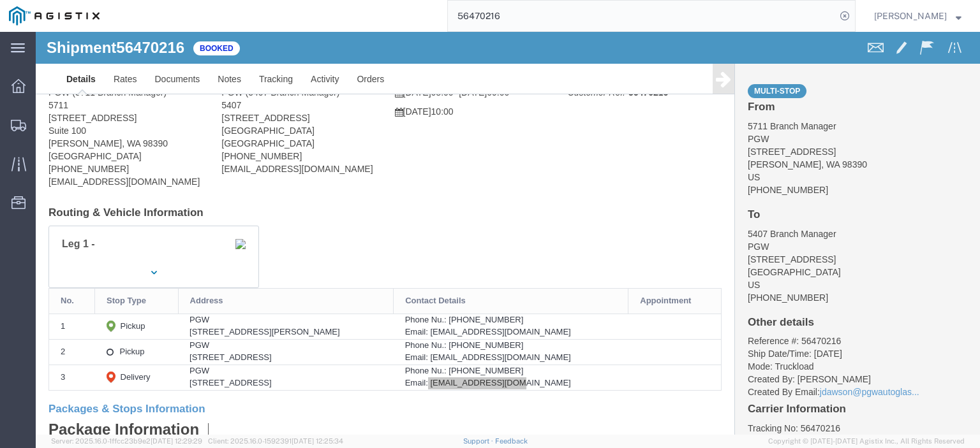 The image size is (980, 448). What do you see at coordinates (642, 16) in the screenshot?
I see `input: Search for shipment number, reference number` at bounding box center [642, 16].